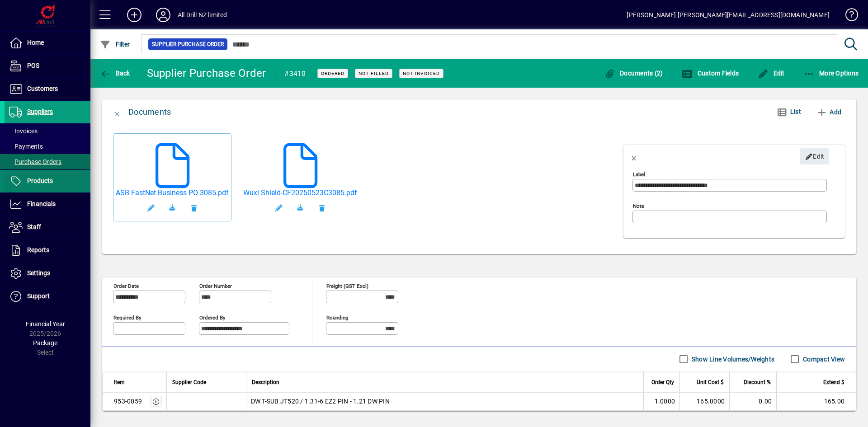  Describe the element at coordinates (47, 131) in the screenshot. I see `a: Invoices` at that location.